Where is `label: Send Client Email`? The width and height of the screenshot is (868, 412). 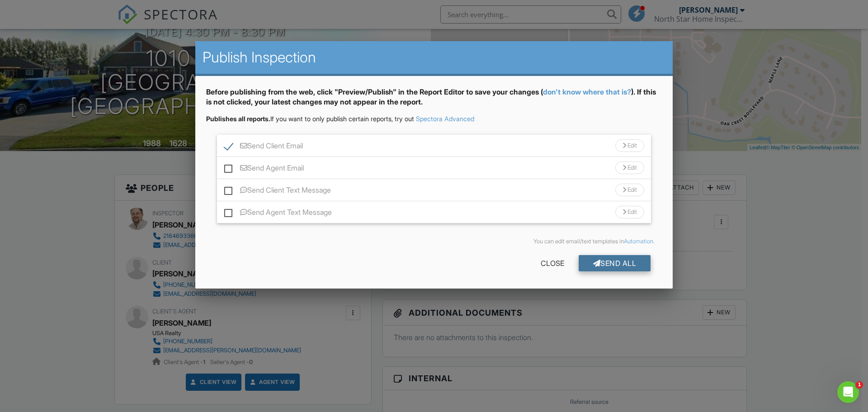
label: Send Client Email is located at coordinates (263, 147).